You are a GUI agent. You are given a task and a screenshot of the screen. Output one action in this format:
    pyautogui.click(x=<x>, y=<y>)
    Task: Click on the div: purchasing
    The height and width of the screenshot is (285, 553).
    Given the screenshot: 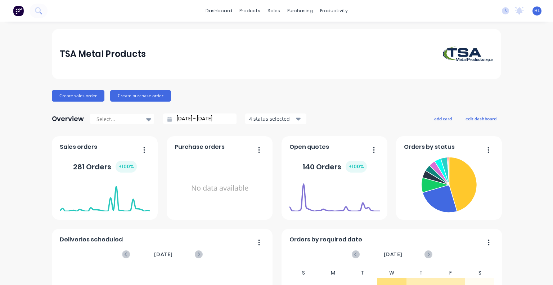 What is the action you would take?
    pyautogui.click(x=300, y=11)
    